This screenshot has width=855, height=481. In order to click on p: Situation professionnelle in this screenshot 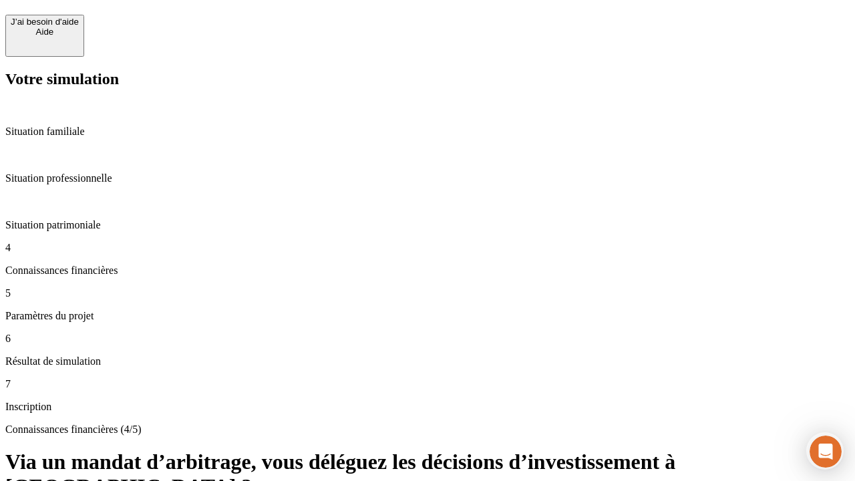, I will do `click(428, 178)`.